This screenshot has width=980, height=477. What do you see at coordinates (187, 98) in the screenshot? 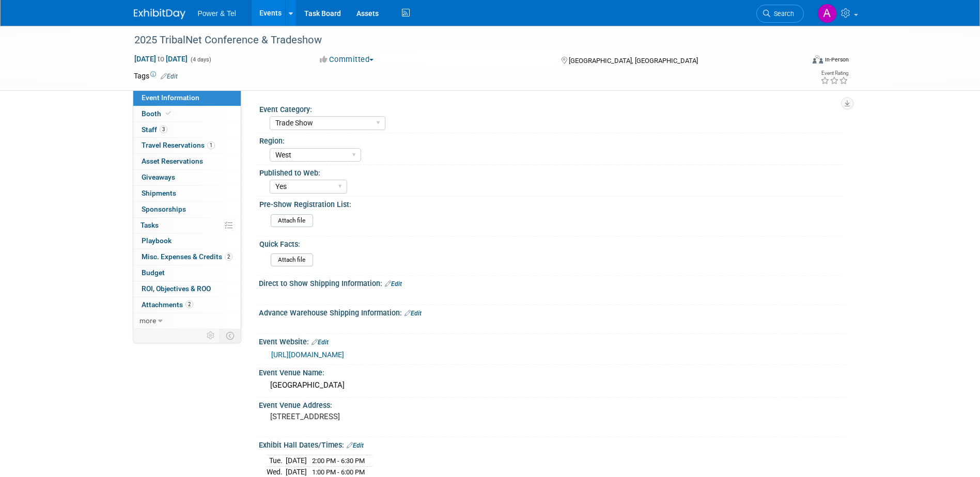
I see `a: Event Information` at bounding box center [187, 98].